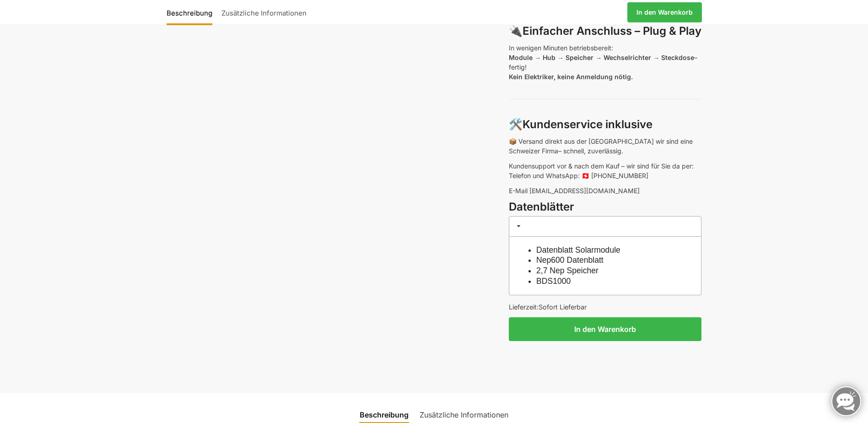 Image resolution: width=868 pixels, height=423 pixels. Describe the element at coordinates (570, 76) in the screenshot. I see `strong: Kein Elektriker, keine Anmeldung nötig.` at that location.